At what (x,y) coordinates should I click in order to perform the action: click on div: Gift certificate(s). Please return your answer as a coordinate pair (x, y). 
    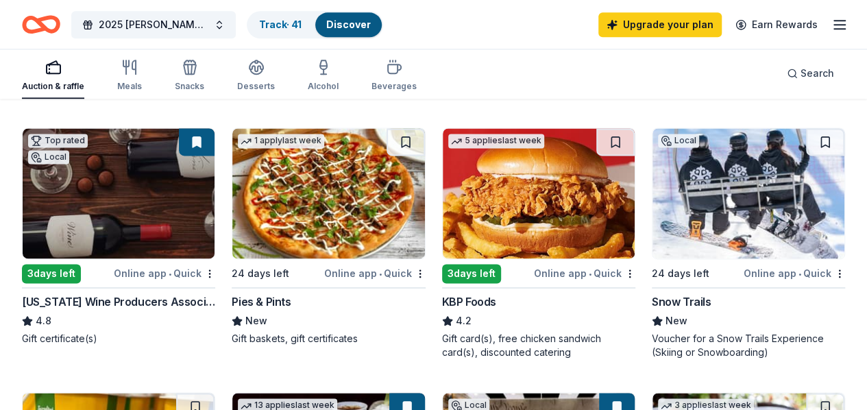
    Looking at the image, I should click on (119, 339).